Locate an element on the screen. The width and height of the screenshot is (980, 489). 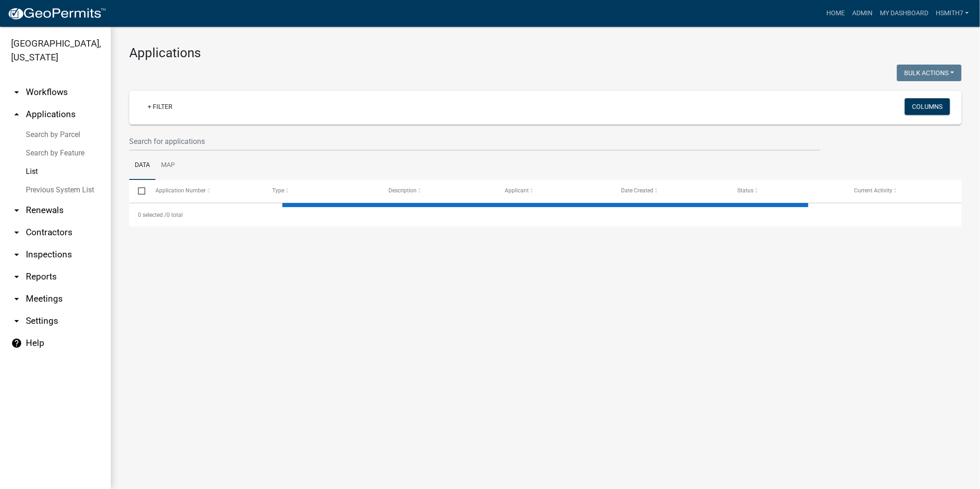
datatable-header-cell: Date Created is located at coordinates (670, 191).